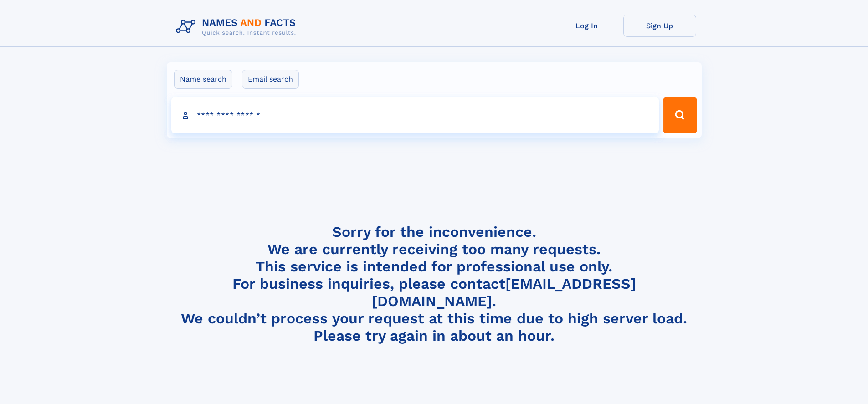 The width and height of the screenshot is (868, 404). I want to click on input: search input, so click(415, 115).